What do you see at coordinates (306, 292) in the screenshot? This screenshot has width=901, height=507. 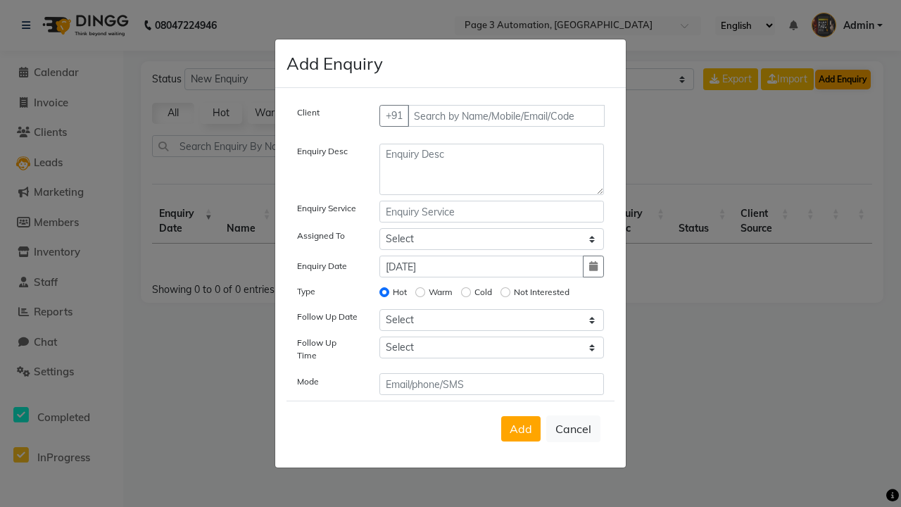 I see `label: Type` at bounding box center [306, 292].